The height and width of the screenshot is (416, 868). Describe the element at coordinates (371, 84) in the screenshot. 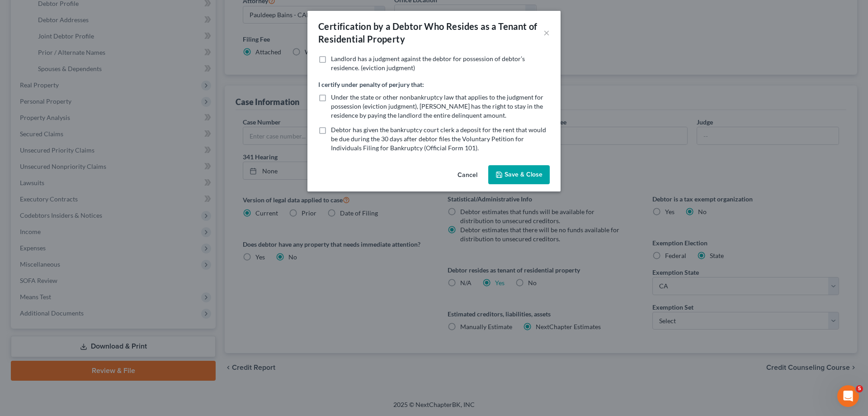

I see `label: I certify under penalty of perjury that:` at that location.